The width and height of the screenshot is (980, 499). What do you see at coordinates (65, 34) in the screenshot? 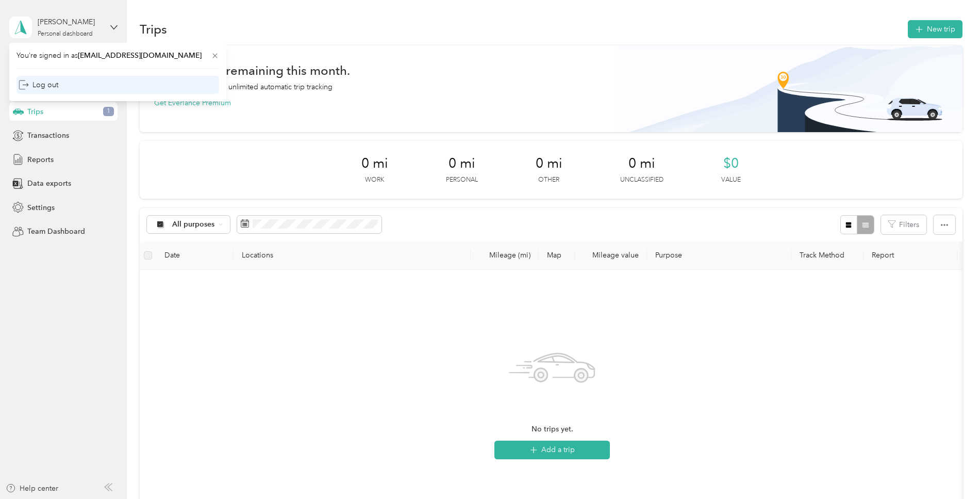
I see `div: Personal dashboard` at bounding box center [65, 34].